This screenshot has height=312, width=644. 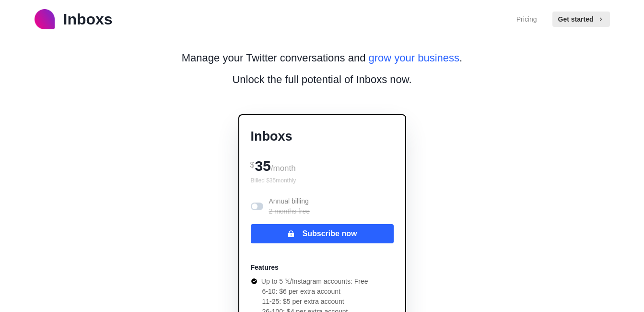 What do you see at coordinates (322, 165) in the screenshot?
I see `div: 35` at bounding box center [322, 165].